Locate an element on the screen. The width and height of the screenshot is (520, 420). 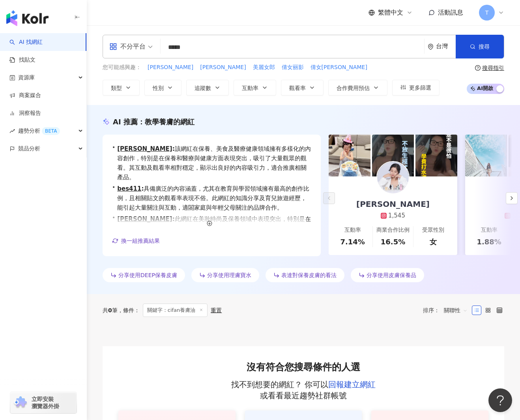
div: 7.14% is located at coordinates (352, 241).